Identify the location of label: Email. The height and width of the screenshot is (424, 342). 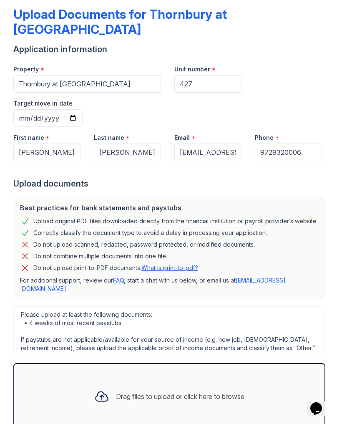
(182, 138).